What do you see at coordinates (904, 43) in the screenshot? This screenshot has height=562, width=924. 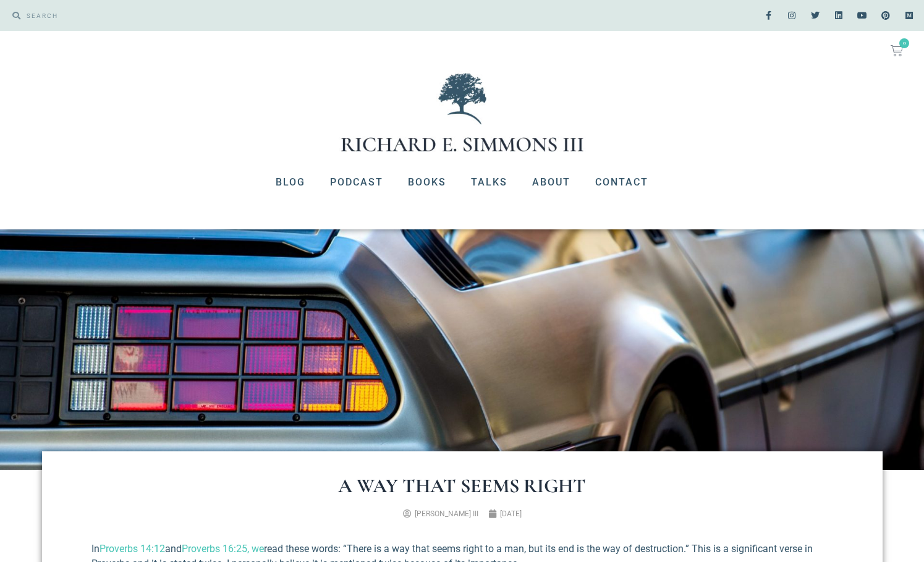 I see `span: 0` at bounding box center [904, 43].